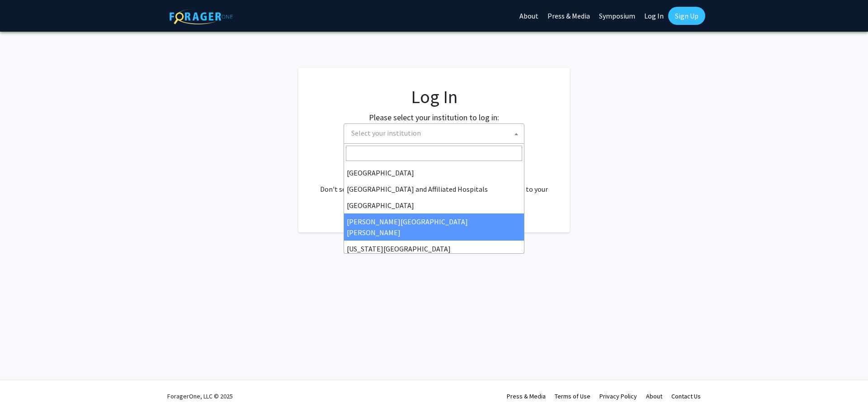 This screenshot has height=412, width=868. Describe the element at coordinates (573, 396) in the screenshot. I see `a: Terms of Use` at that location.